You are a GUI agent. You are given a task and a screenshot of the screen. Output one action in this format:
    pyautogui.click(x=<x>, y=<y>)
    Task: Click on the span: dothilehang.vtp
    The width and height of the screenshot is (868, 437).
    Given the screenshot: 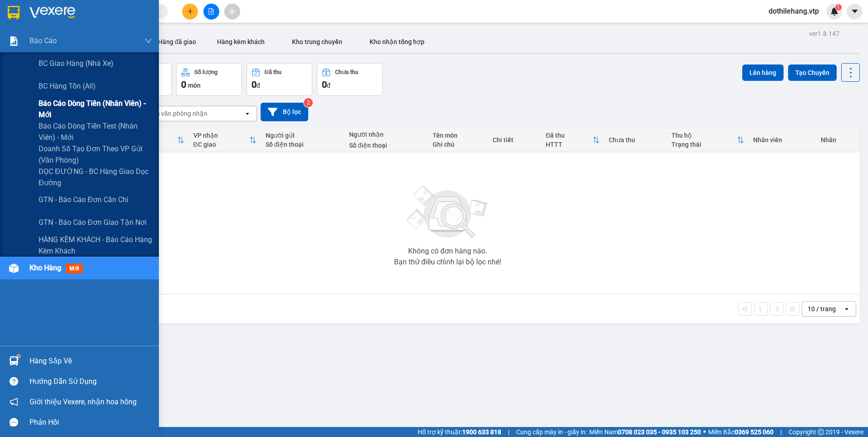 What is the action you would take?
    pyautogui.click(x=794, y=11)
    